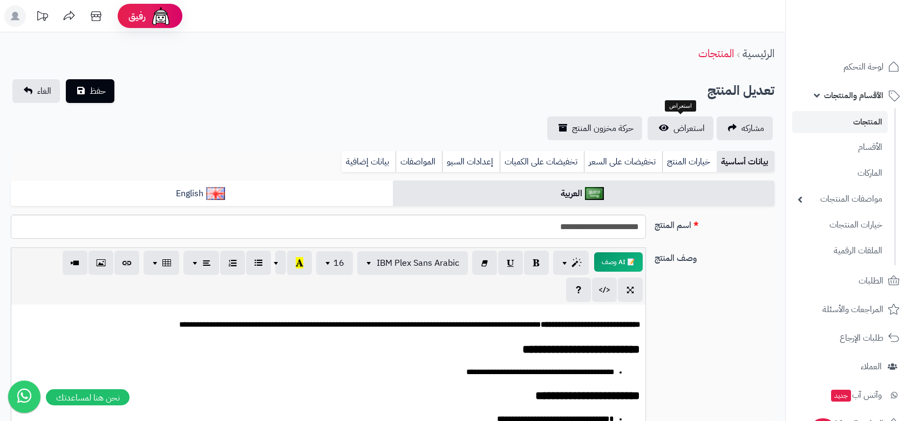  Describe the element at coordinates (840, 147) in the screenshot. I see `a: الأقسام` at that location.